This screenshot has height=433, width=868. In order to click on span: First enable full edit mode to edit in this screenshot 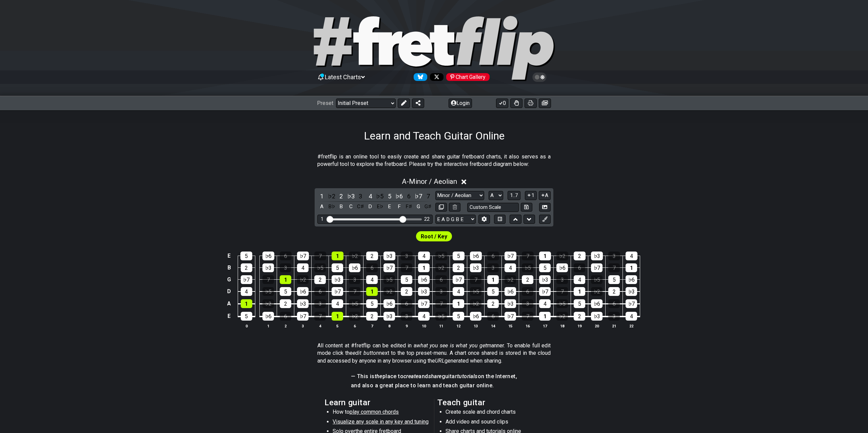, I will do `click(434, 236)`.